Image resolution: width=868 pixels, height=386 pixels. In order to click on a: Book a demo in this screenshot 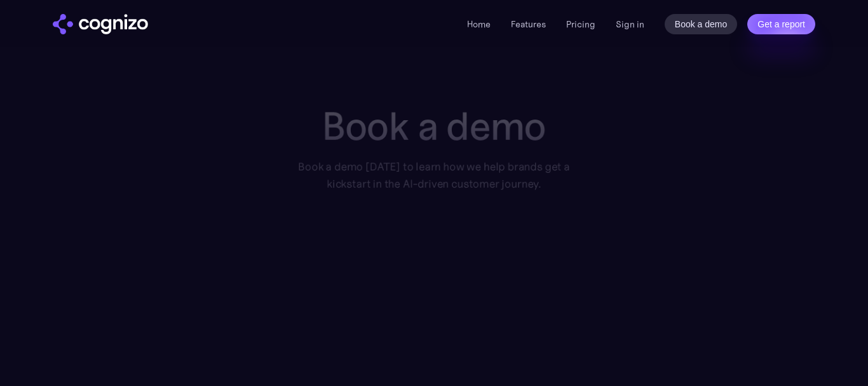, I will do `click(701, 24)`.